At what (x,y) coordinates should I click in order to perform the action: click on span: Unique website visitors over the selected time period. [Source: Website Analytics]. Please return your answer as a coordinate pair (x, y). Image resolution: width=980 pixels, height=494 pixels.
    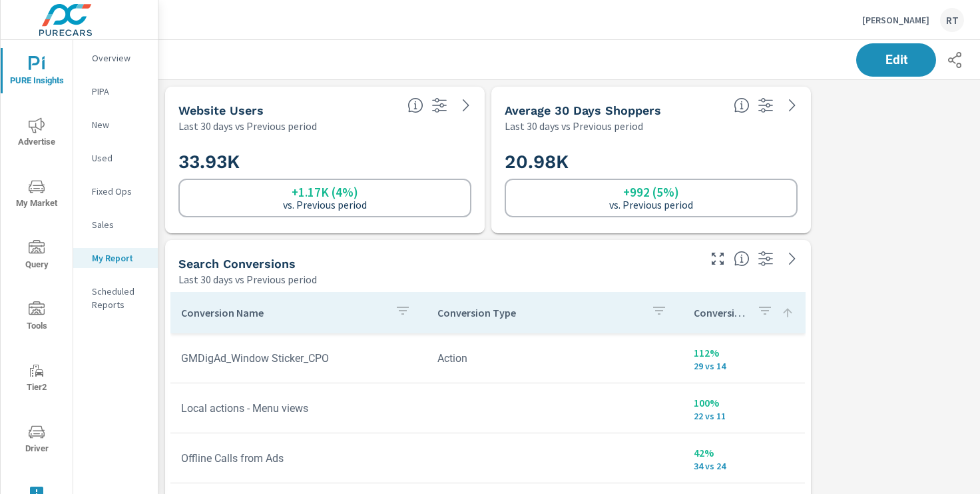
    Looking at the image, I should click on (415, 105).